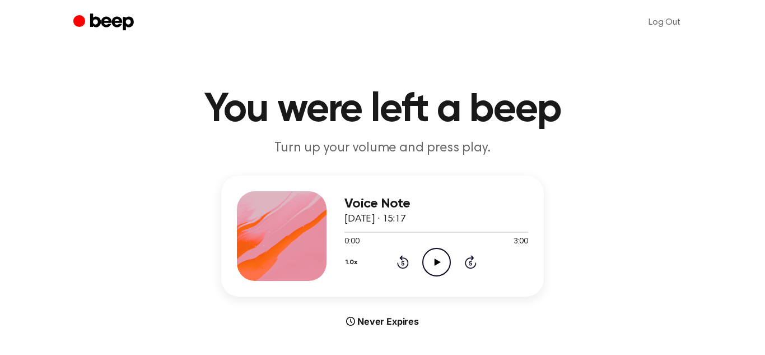 The image size is (765, 355). Describe the element at coordinates (383, 321) in the screenshot. I see `div: Never Expires` at that location.